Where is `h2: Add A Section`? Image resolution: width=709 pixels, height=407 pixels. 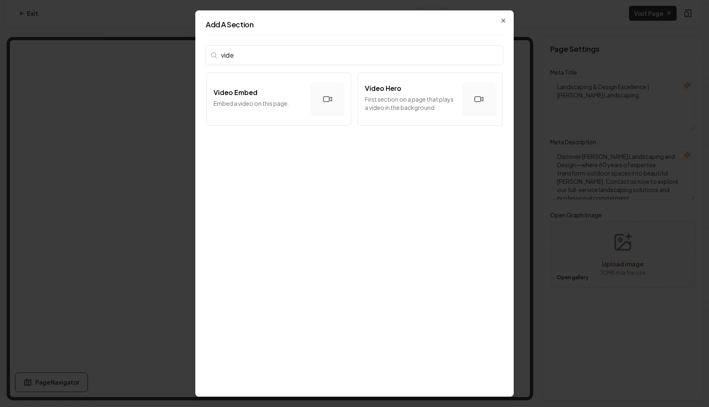
h2: Add A Section is located at coordinates (354, 24).